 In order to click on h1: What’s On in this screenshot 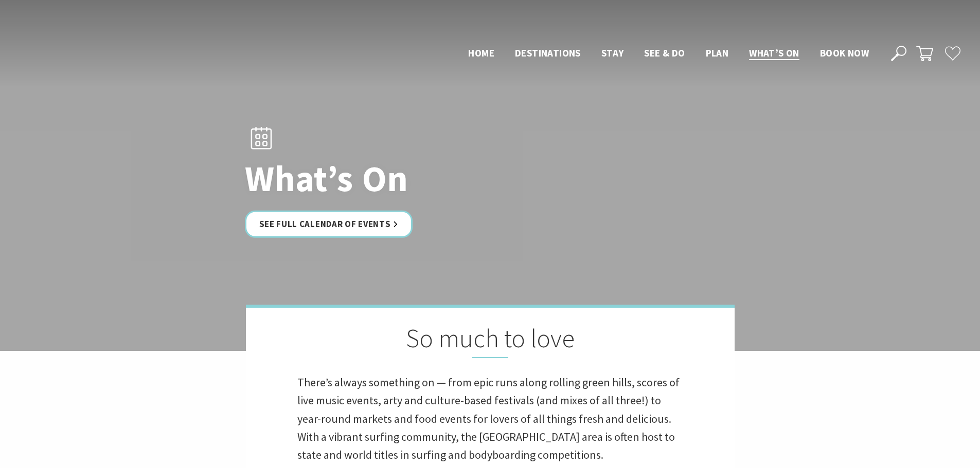, I will do `click(390, 178)`.